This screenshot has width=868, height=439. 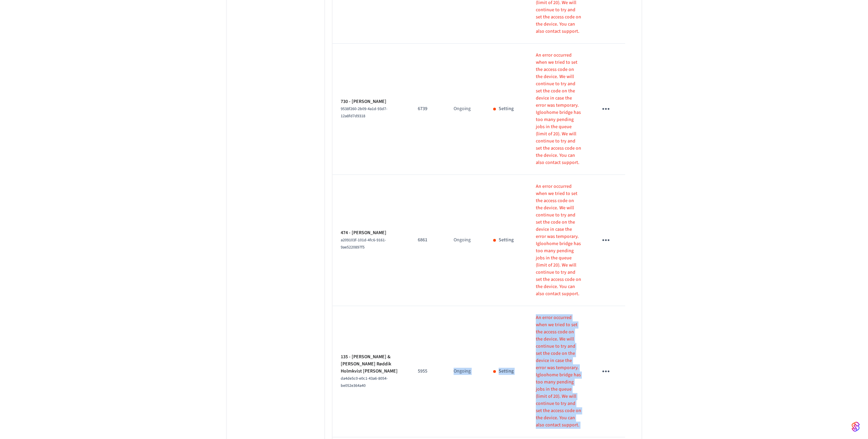 What do you see at coordinates (427, 240) in the screenshot?
I see `p: 6861` at bounding box center [427, 240].